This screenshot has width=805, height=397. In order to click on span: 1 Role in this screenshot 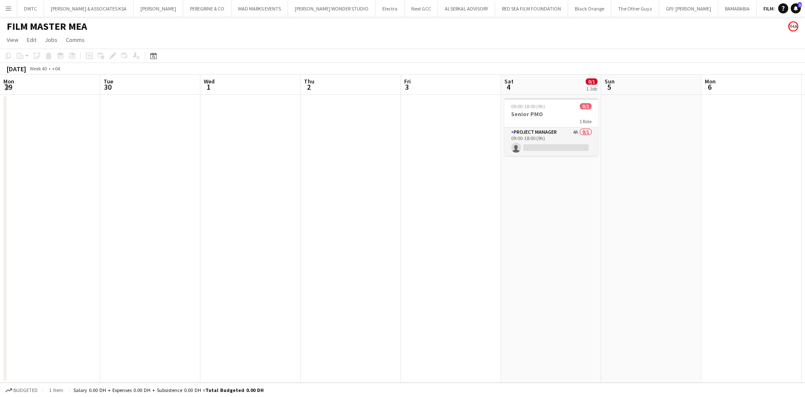, I will do `click(585, 121)`.